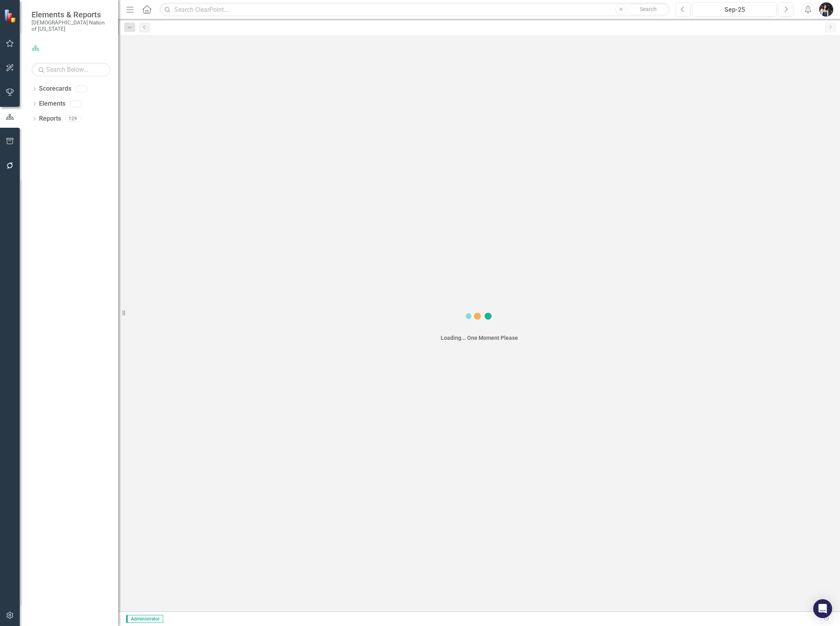 The width and height of the screenshot is (840, 626). Describe the element at coordinates (415, 10) in the screenshot. I see `input: Search ClearPoint...` at that location.